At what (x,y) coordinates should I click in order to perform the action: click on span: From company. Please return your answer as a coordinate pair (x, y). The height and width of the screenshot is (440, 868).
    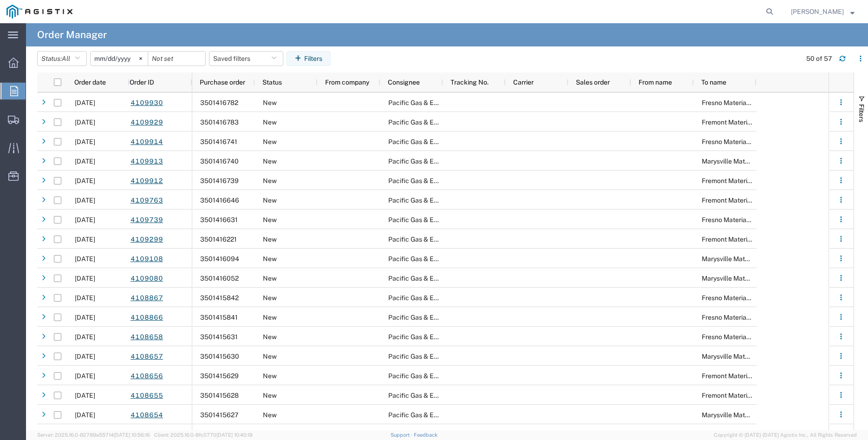
    Looking at the image, I should click on (347, 82).